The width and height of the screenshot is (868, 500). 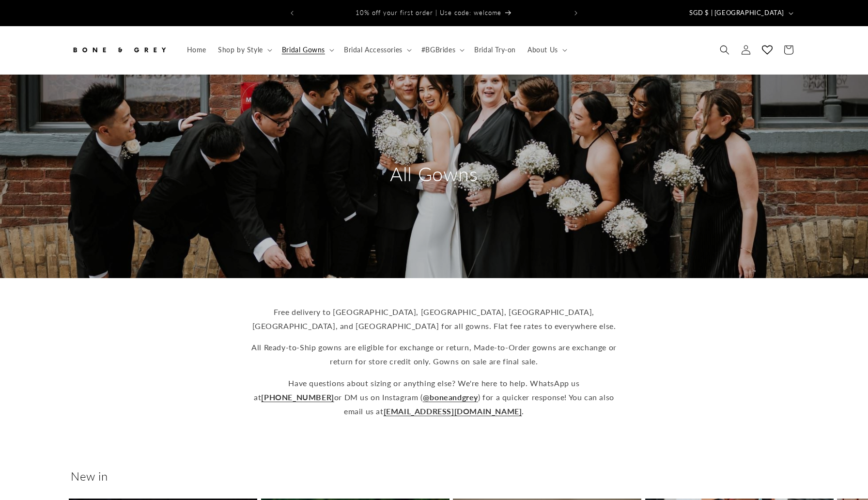 I want to click on a: @boneandgrey, so click(x=450, y=397).